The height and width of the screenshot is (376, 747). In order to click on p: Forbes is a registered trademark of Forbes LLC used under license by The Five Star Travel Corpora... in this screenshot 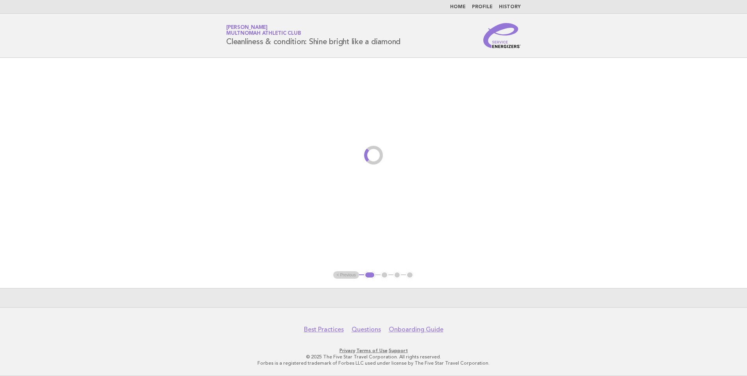, I will do `click(374, 363)`.